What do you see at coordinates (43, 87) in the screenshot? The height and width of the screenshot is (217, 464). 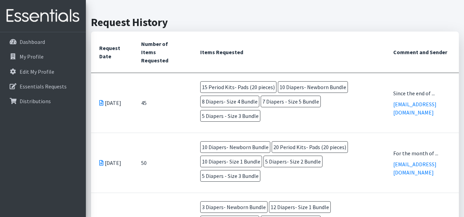 I see `a: Essentials Requests` at bounding box center [43, 87].